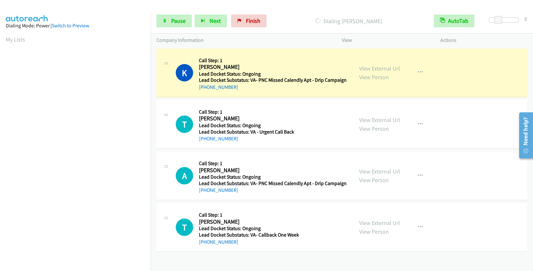 This screenshot has width=533, height=271. What do you see at coordinates (12, 25) in the screenshot?
I see `div: Open Resource Center` at bounding box center [12, 25].